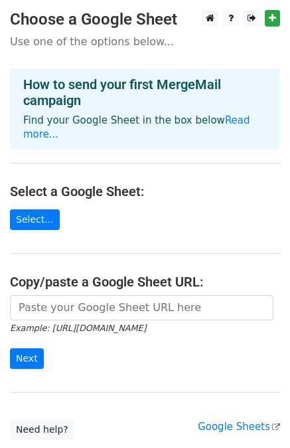 Image resolution: width=290 pixels, height=448 pixels. What do you see at coordinates (27, 358) in the screenshot?
I see `input: Next` at bounding box center [27, 358].